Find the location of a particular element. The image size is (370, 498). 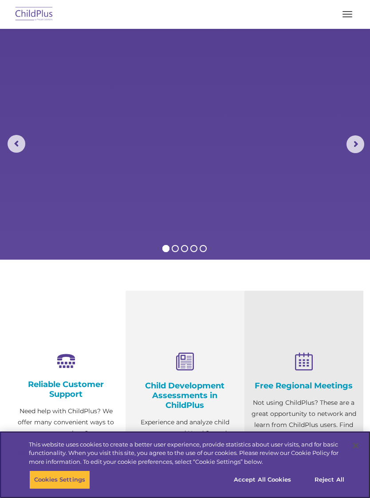

p: Experience and analyze child assessments and Head Start data management in one system with zero c... is located at coordinates (185, 450).